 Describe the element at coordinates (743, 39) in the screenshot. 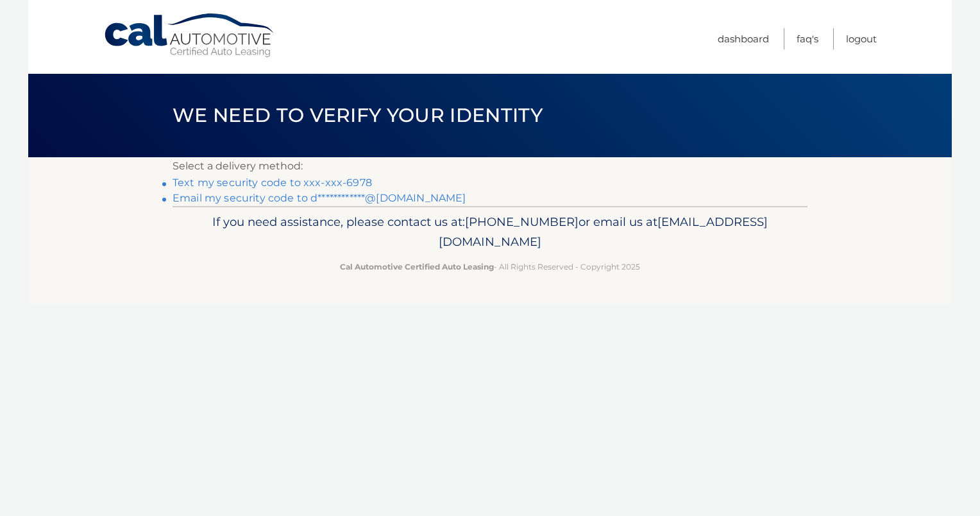

I see `a: Dashboard` at that location.